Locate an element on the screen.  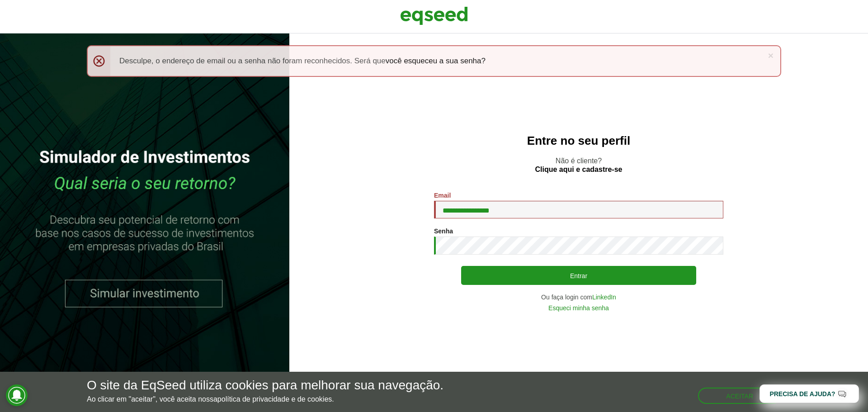
button: Aceitar is located at coordinates (739, 395).